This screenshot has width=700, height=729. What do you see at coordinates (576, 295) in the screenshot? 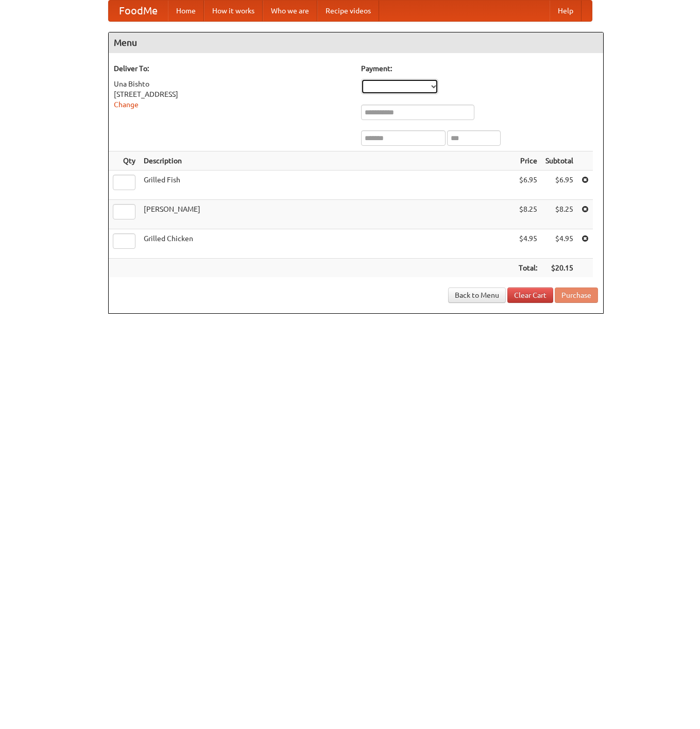
I see `button: Purchase` at bounding box center [576, 295].